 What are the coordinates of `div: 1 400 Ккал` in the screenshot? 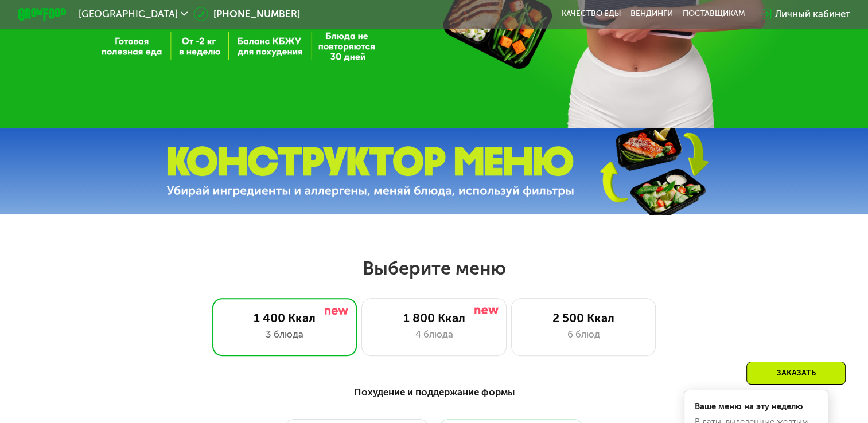 It's located at (285, 318).